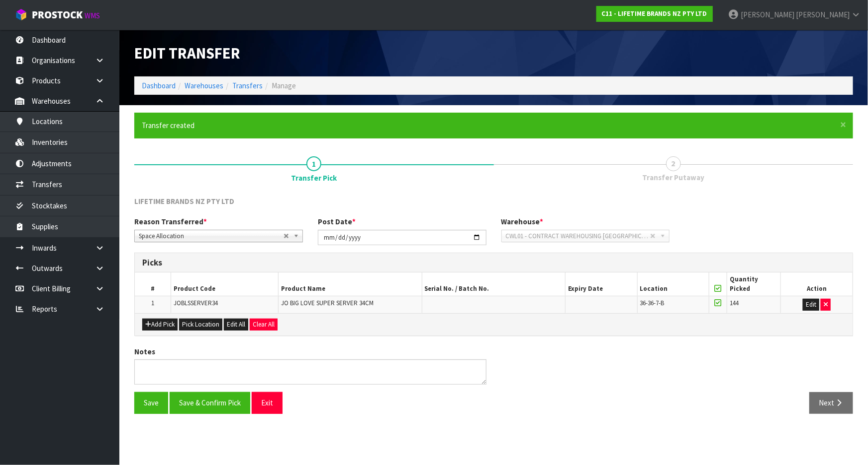 The image size is (868, 465). What do you see at coordinates (337, 221) in the screenshot?
I see `label: Post Date` at bounding box center [337, 221].